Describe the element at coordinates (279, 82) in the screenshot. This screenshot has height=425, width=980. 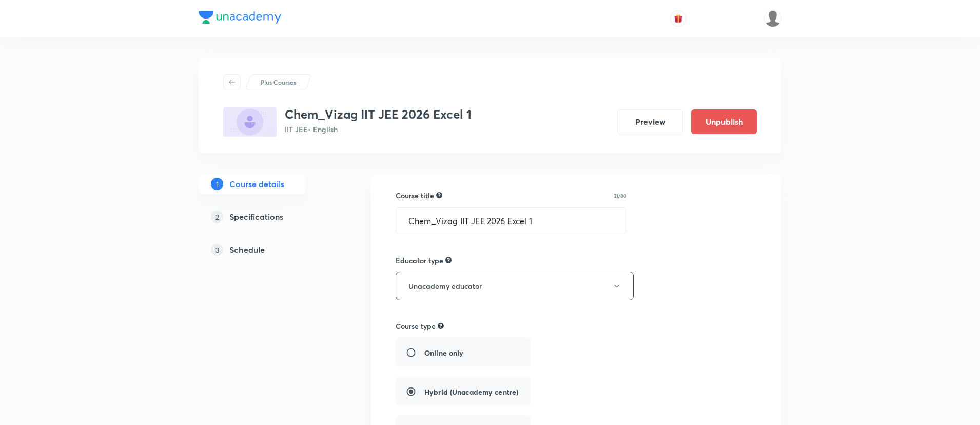
I see `p: Plus Courses` at that location.